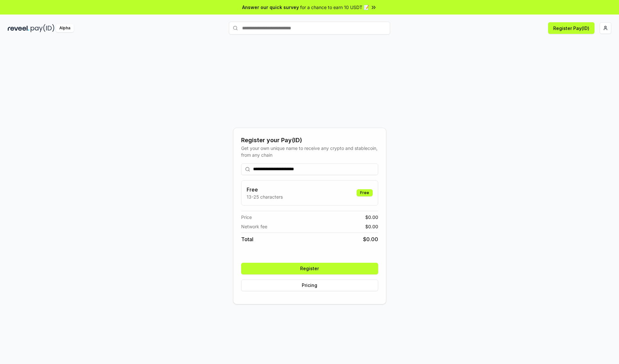  What do you see at coordinates (270, 7) in the screenshot?
I see `span: Answer our quick survey` at bounding box center [270, 7].